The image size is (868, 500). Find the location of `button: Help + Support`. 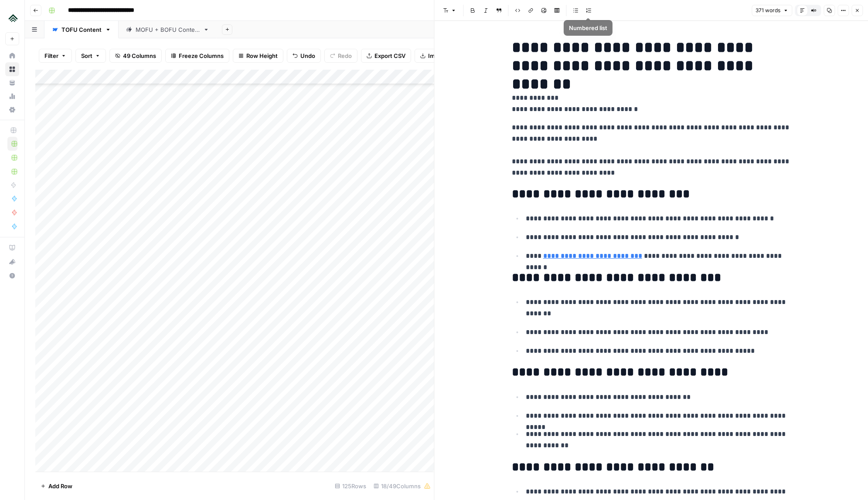

button: Help + Support is located at coordinates (12, 276).